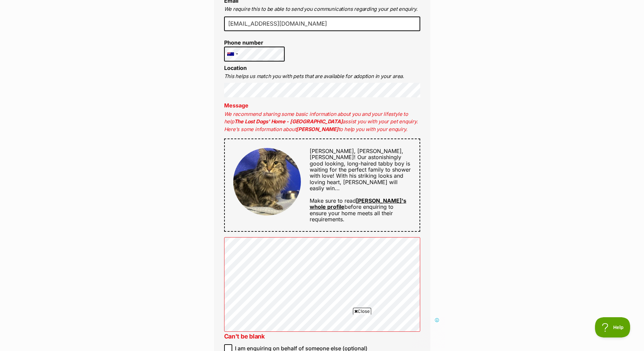  I want to click on label: Message, so click(236, 106).